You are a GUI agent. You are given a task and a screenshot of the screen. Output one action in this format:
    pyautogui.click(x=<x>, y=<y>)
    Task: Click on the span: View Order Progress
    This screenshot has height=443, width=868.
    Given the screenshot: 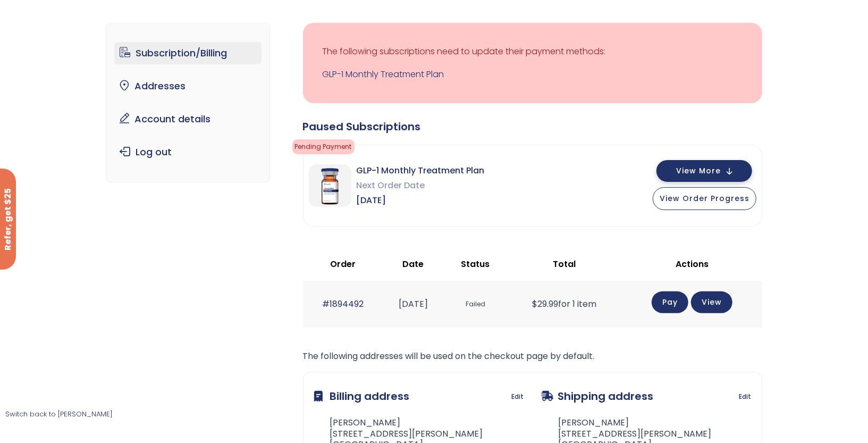 What is the action you would take?
    pyautogui.click(x=704, y=198)
    